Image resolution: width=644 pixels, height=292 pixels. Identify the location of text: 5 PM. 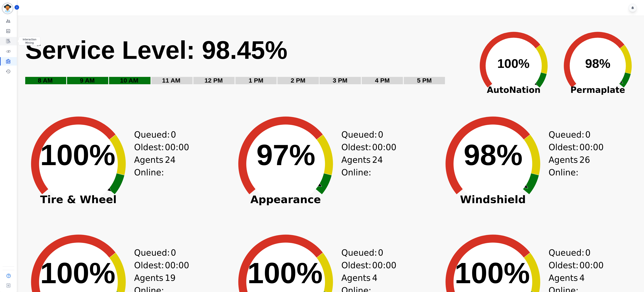
(424, 80).